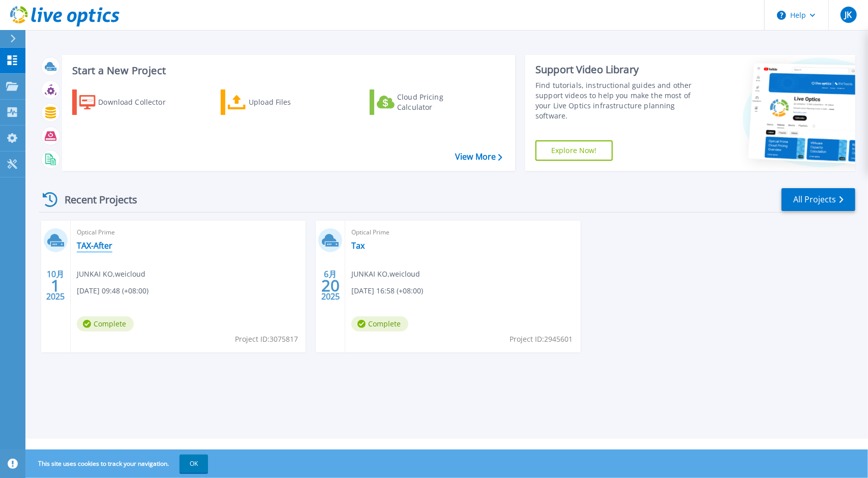 Image resolution: width=868 pixels, height=478 pixels. I want to click on a: Cloud Pricing Calculator, so click(426, 102).